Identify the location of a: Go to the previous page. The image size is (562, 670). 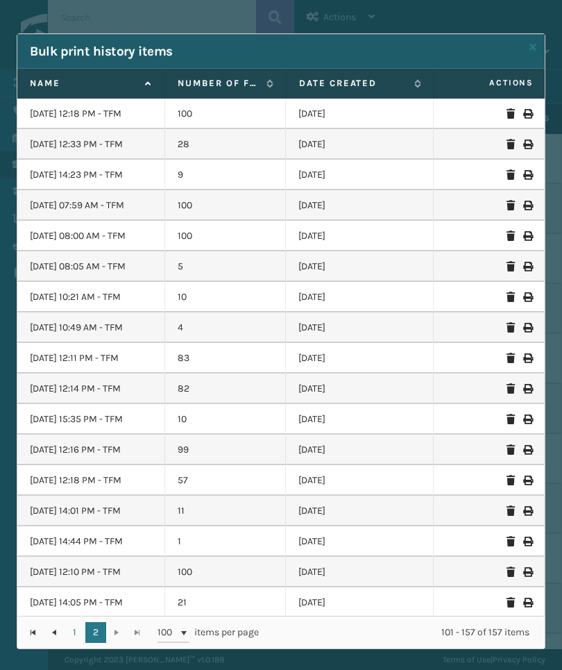
(54, 632).